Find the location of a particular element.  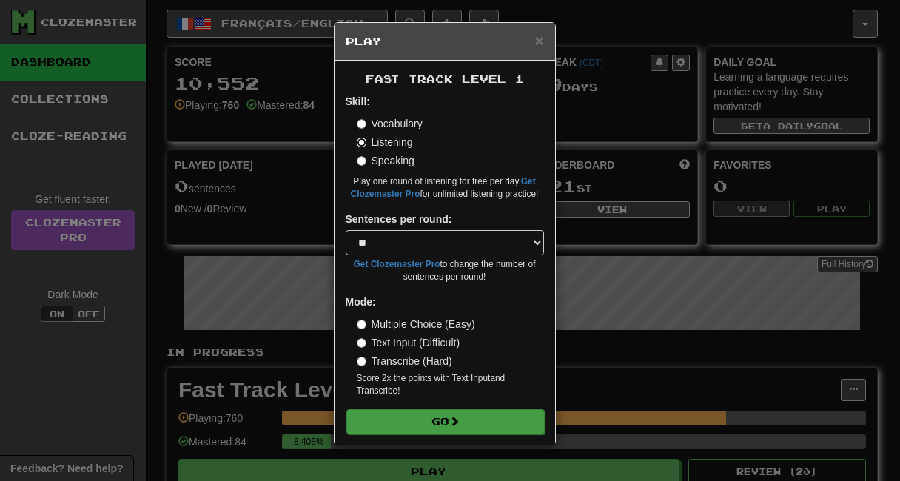

strong: Skill: is located at coordinates (358, 101).